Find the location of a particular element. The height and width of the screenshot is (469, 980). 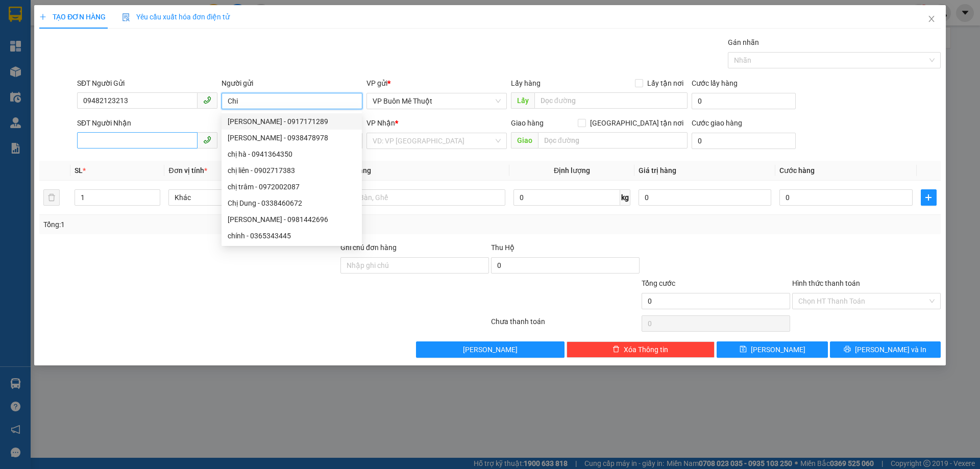

span: save is located at coordinates (743, 349).